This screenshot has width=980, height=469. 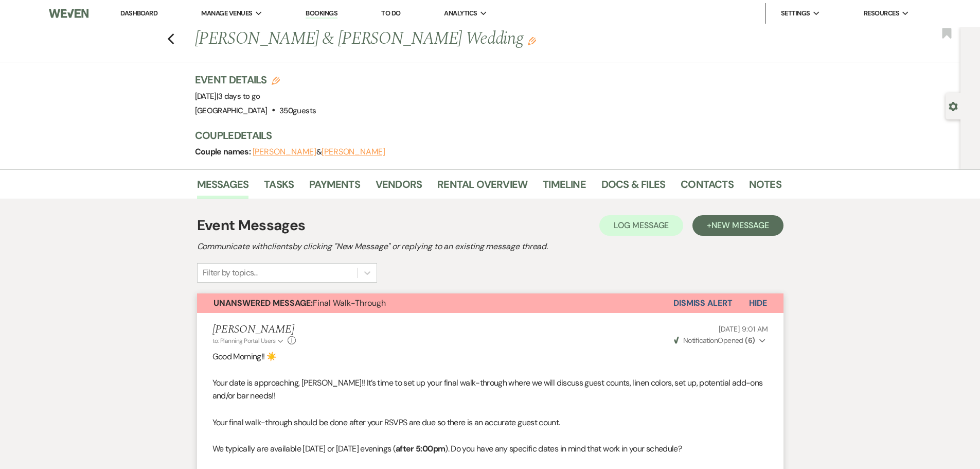 What do you see at coordinates (532, 41) in the screenshot?
I see `button: Edit` at bounding box center [532, 41].